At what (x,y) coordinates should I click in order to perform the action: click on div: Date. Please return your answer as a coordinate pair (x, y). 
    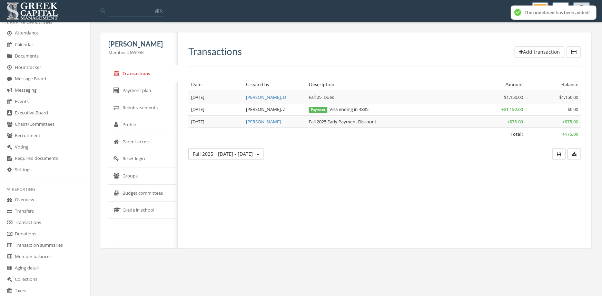
    Looking at the image, I should click on (216, 85).